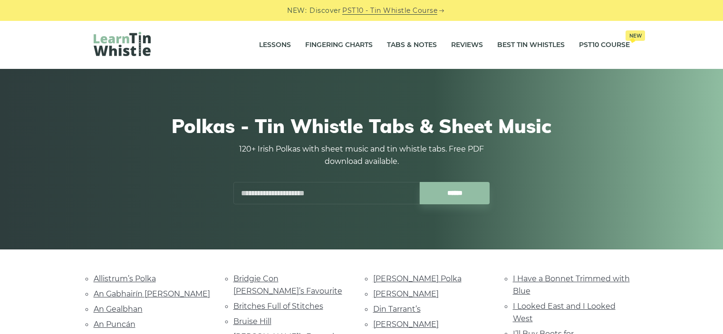 This screenshot has width=723, height=334. I want to click on span: New, so click(635, 36).